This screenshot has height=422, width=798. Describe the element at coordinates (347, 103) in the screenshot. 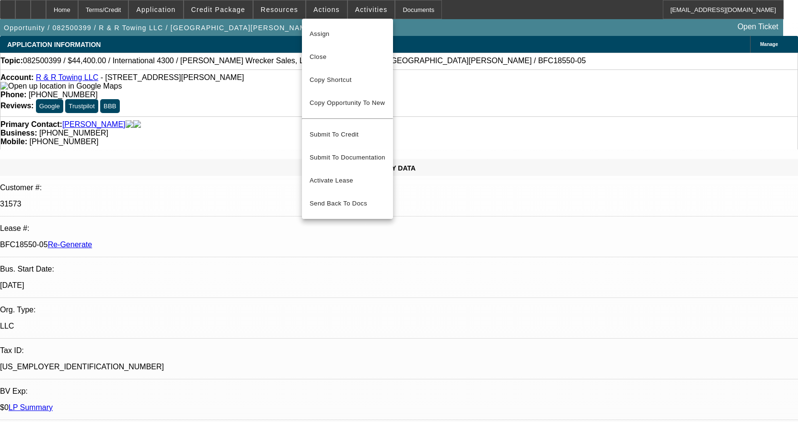

I see `span: Copy Opportunity To New` at that location.